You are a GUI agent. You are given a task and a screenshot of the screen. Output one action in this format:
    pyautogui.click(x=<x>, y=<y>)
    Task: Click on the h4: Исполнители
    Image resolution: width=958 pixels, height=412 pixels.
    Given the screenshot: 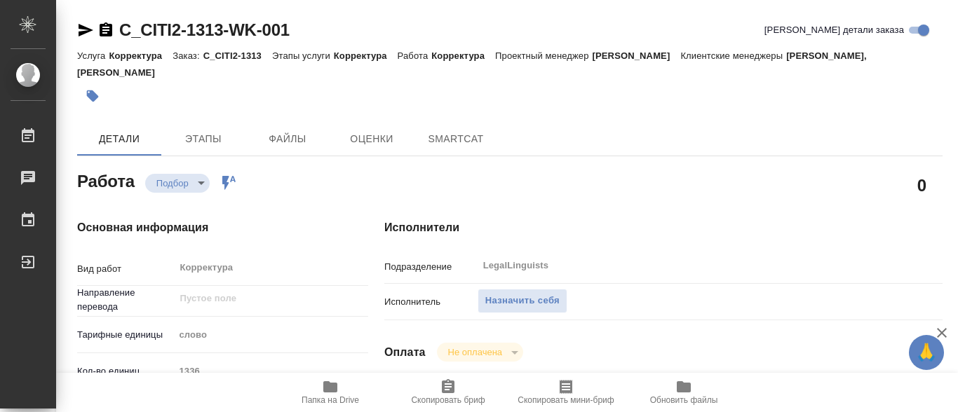 What is the action you would take?
    pyautogui.click(x=663, y=228)
    